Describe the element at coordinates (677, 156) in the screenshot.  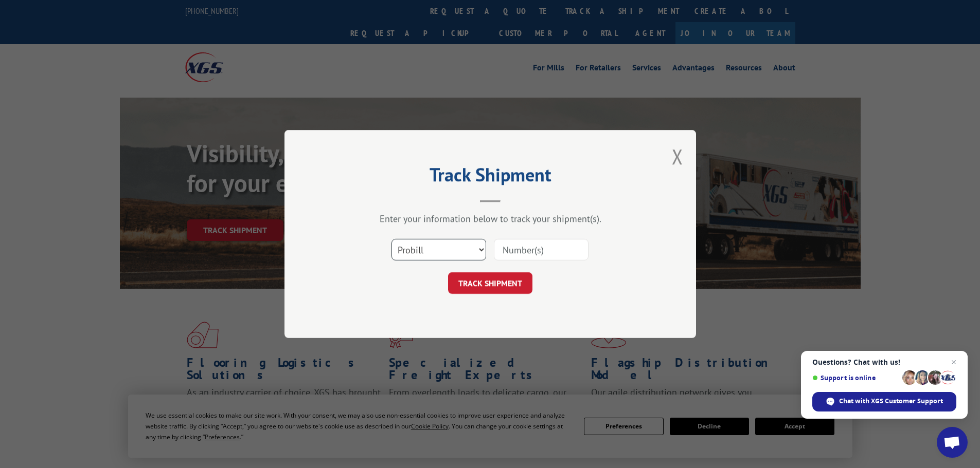
I see `button: Close modal` at that location.